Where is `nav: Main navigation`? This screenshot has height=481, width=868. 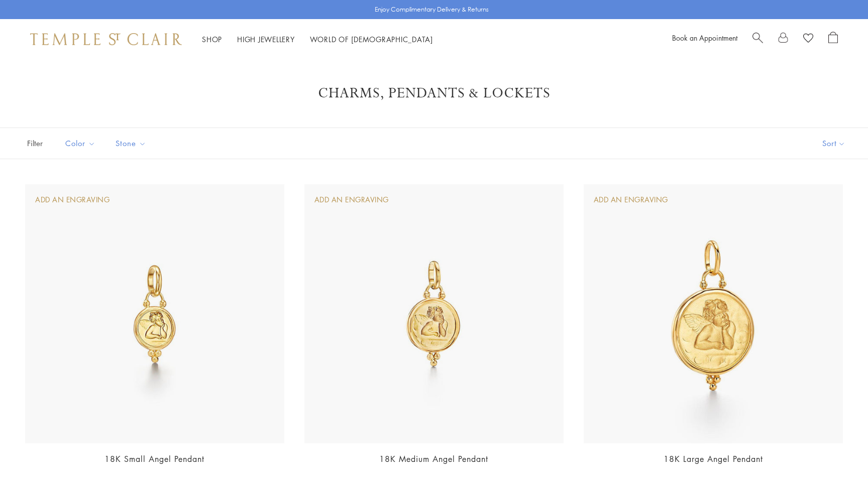 nav: Main navigation is located at coordinates (318, 39).